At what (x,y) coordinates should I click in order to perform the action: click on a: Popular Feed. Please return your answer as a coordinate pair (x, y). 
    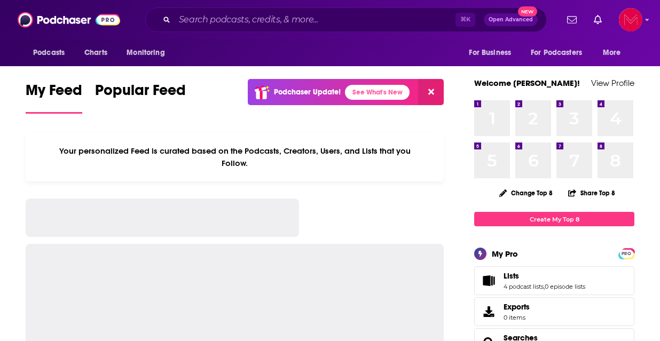
    Looking at the image, I should click on (140, 97).